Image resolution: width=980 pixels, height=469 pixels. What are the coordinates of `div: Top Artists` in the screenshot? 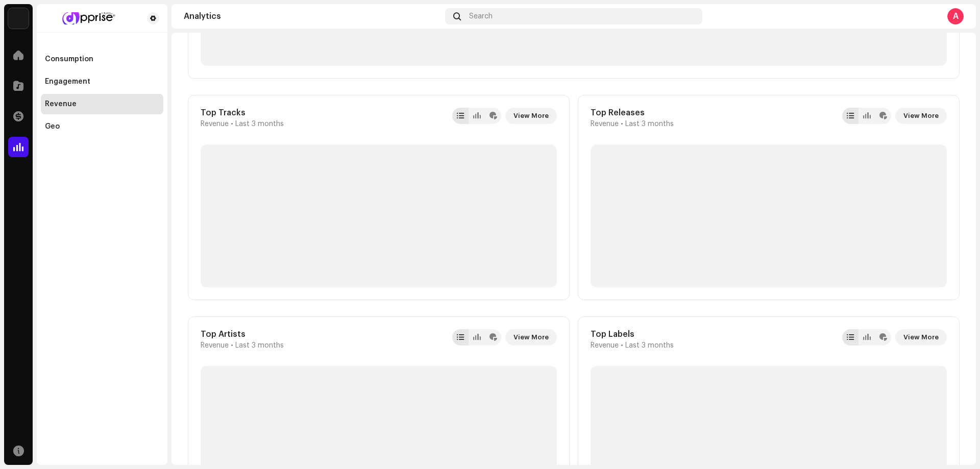 It's located at (242, 334).